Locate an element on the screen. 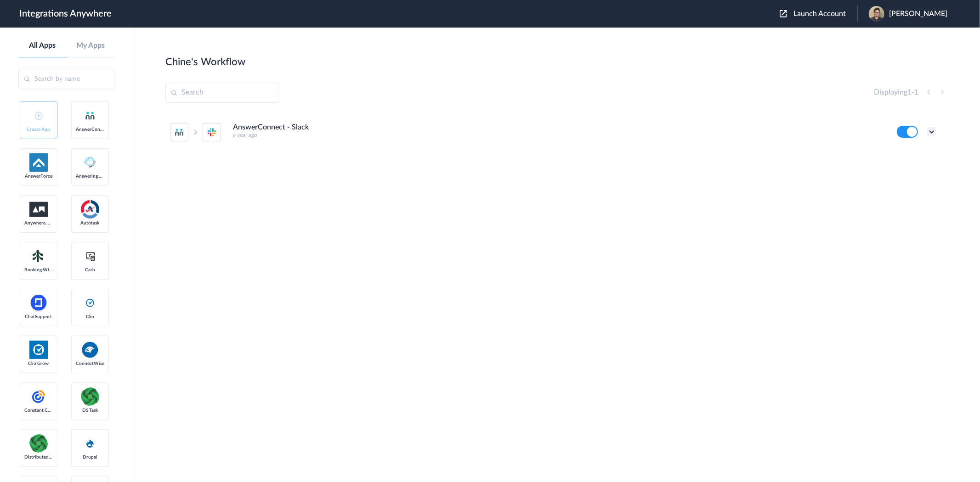 Image resolution: width=980 pixels, height=482 pixels. img: Answering_service.png is located at coordinates (90, 162).